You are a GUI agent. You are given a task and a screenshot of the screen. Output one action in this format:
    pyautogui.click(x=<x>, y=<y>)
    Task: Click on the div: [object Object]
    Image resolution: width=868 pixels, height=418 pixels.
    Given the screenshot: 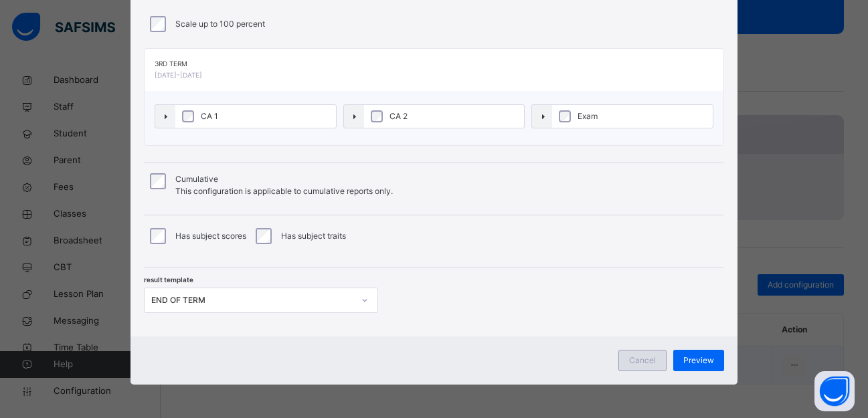 What is the action you would take?
    pyautogui.click(x=435, y=97)
    